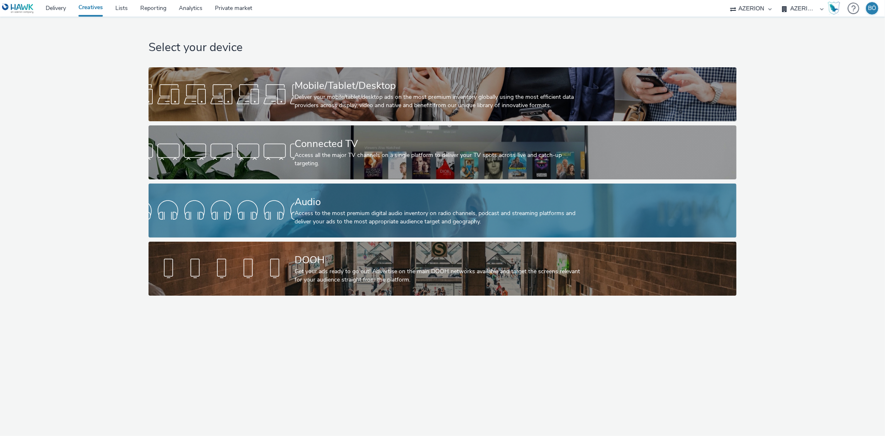  What do you see at coordinates (441, 202) in the screenshot?
I see `div: Audio` at bounding box center [441, 202].